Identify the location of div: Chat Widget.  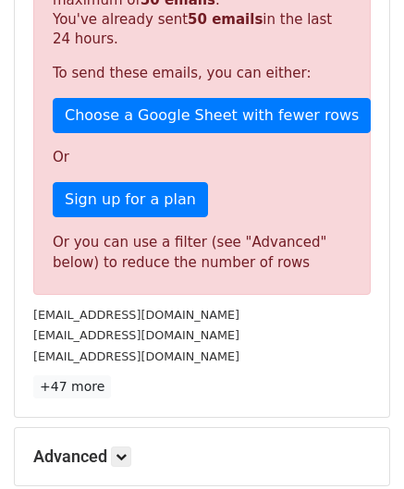
(358, 445).